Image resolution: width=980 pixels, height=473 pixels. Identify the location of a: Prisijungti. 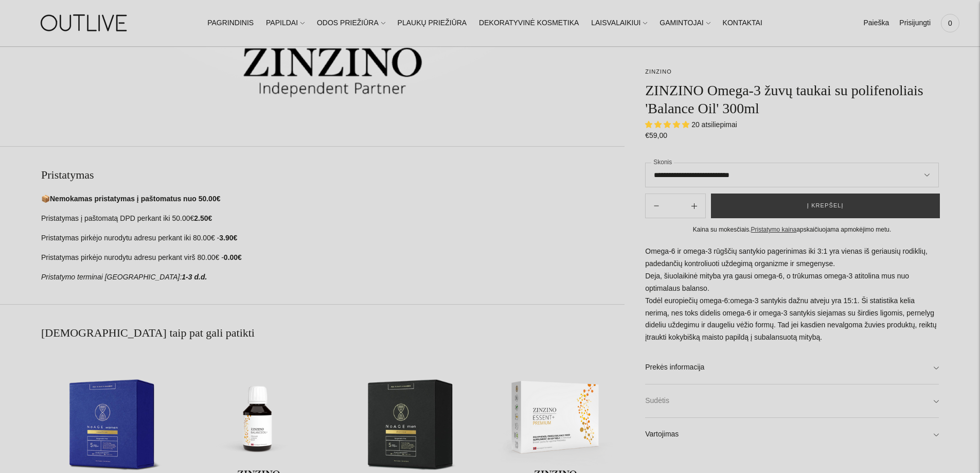
(915, 24).